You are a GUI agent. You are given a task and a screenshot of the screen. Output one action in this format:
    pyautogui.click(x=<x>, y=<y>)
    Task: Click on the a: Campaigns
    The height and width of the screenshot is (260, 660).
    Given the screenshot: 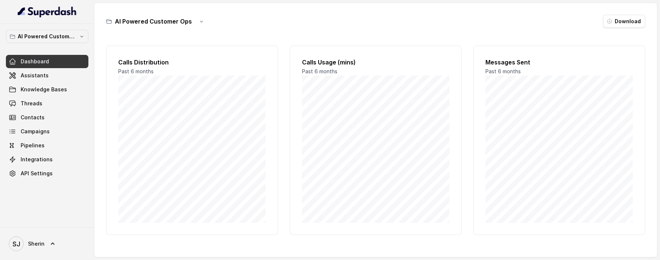 What is the action you would take?
    pyautogui.click(x=47, y=132)
    